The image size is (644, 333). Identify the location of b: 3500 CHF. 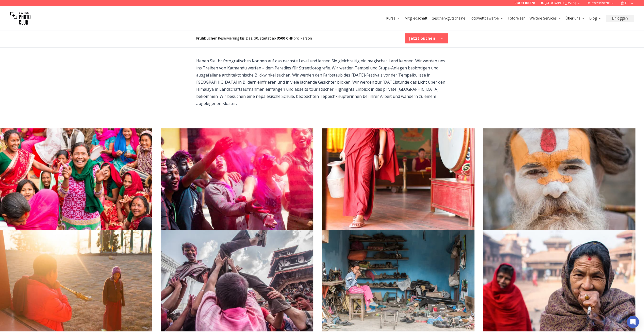
(285, 38).